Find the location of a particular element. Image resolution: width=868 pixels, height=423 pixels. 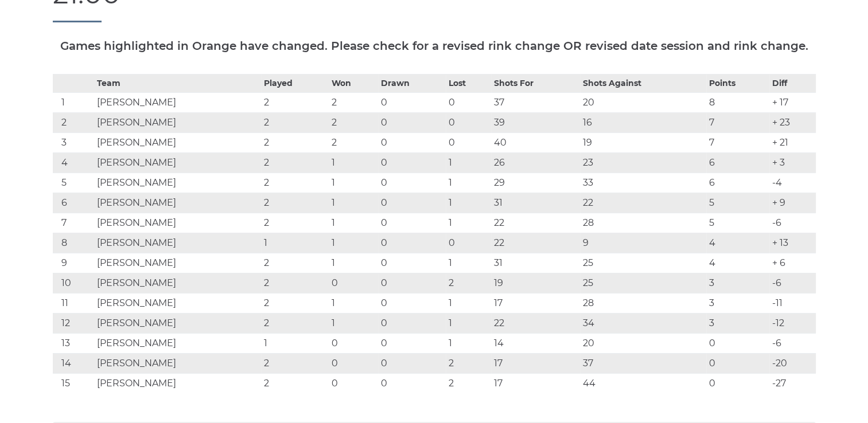

td: -20 is located at coordinates (792, 363).